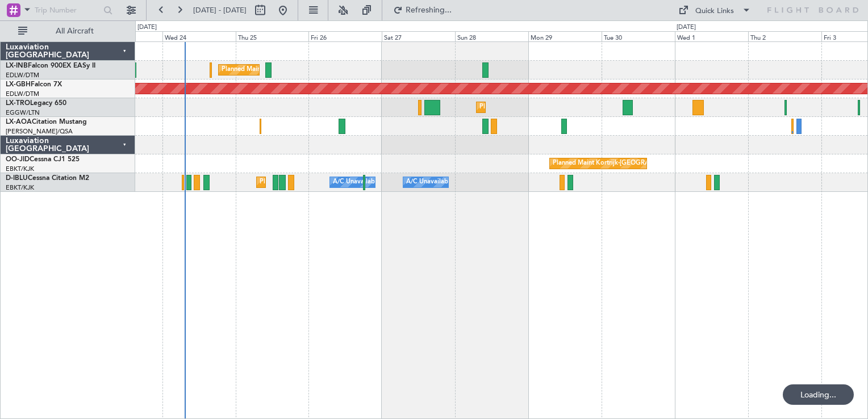 The image size is (868, 419). Describe the element at coordinates (46, 122) in the screenshot. I see `a: LX-AOACitation Mustang` at that location.